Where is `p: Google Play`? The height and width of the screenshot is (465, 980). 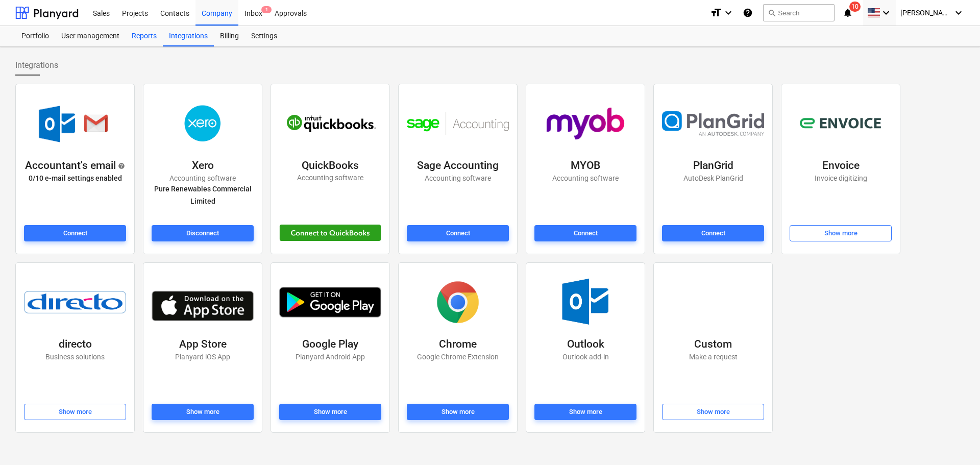 p: Google Play is located at coordinates (330, 345).